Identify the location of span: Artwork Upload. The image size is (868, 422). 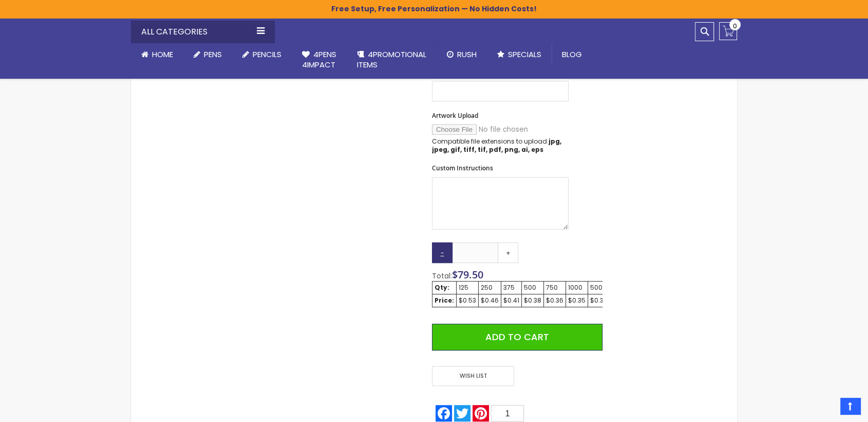
(455, 115).